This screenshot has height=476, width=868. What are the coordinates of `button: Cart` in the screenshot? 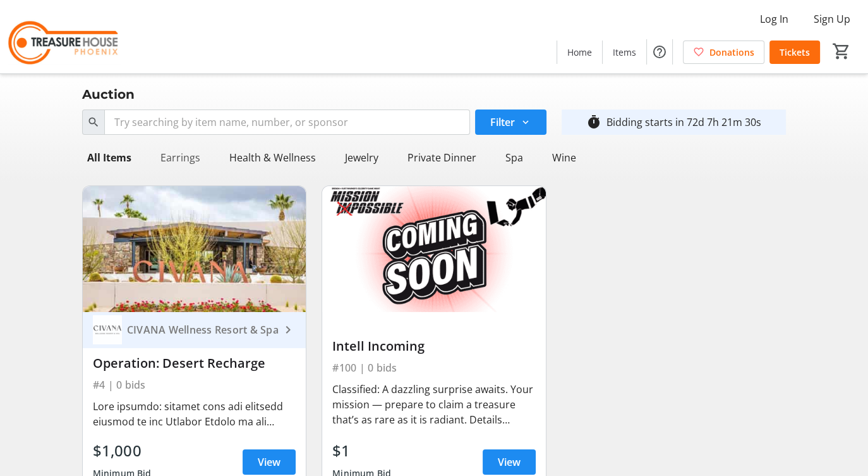 It's located at (842, 52).